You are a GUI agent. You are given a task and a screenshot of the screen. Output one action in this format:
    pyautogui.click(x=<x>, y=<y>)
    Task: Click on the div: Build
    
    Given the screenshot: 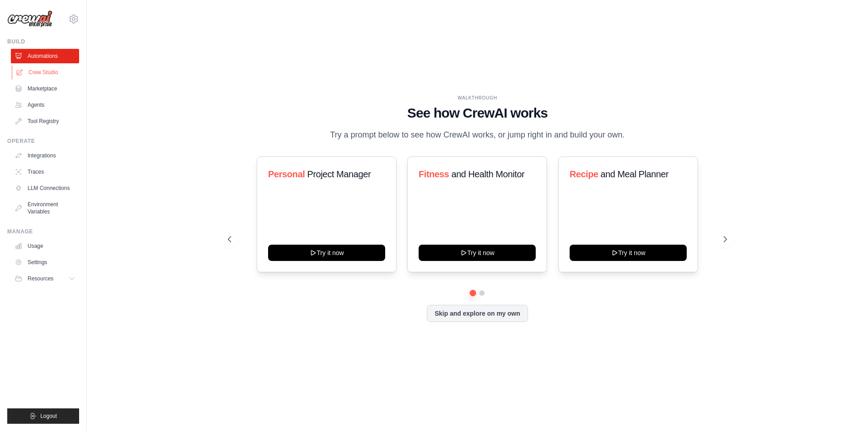 What is the action you would take?
    pyautogui.click(x=43, y=41)
    